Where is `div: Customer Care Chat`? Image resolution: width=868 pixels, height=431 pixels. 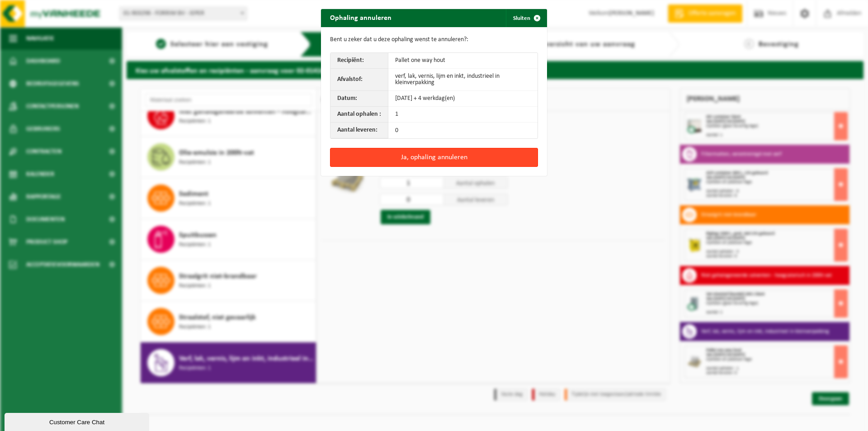
div: Customer Care Chat is located at coordinates (72, 11).